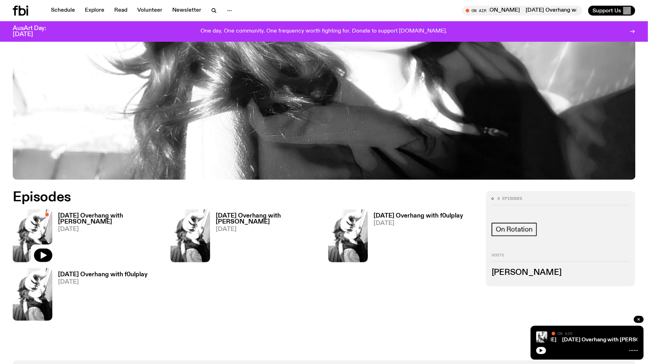 This screenshot has width=648, height=364. I want to click on span: On Rotation, so click(515, 230).